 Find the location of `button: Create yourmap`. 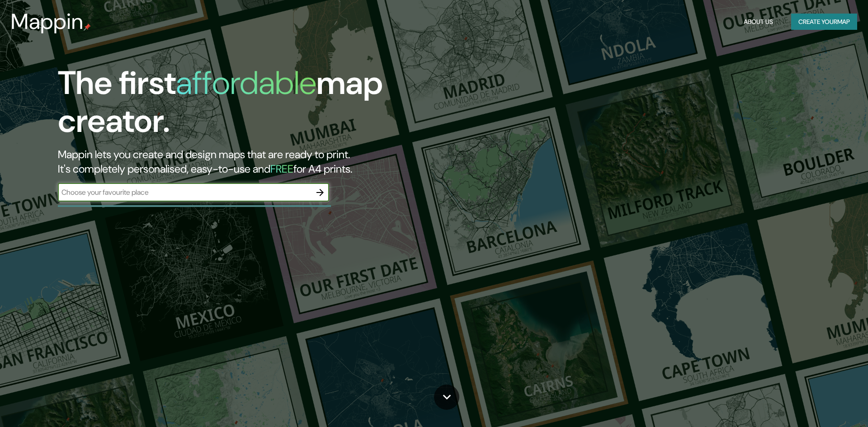

button: Create yourmap is located at coordinates (824, 22).